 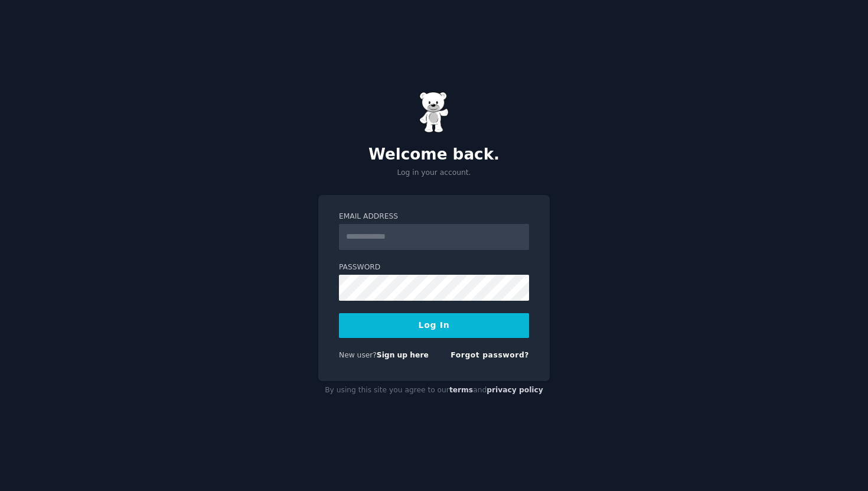 What do you see at coordinates (434, 112) in the screenshot?
I see `img: Gummy Bear` at bounding box center [434, 112].